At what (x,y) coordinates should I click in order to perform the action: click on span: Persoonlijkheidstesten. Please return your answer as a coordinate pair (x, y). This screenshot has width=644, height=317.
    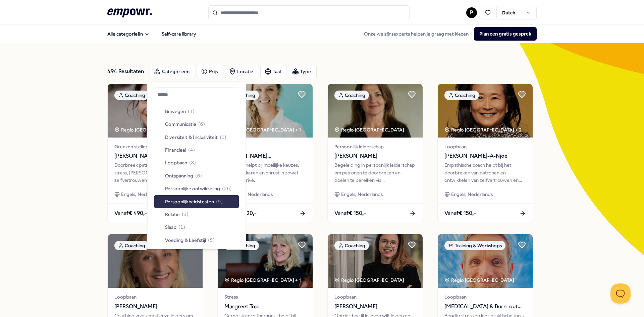
    Looking at the image, I should click on (190, 201).